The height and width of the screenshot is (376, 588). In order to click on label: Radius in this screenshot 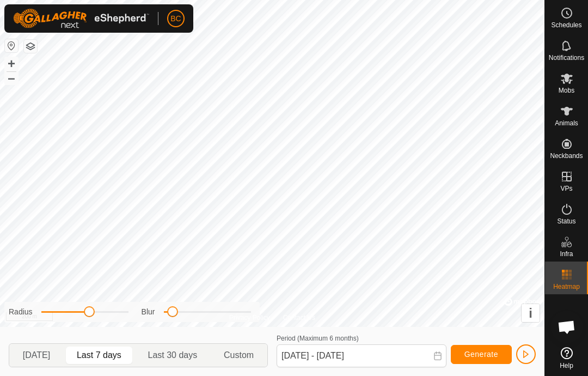, I will do `click(21, 312)`.